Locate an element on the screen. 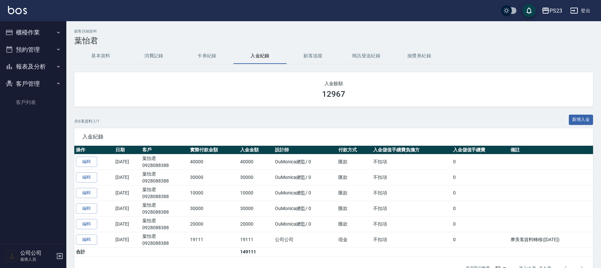 Image resolution: width=601 pixels, height=268 pixels. a: 客戶列表 is located at coordinates (33, 102).